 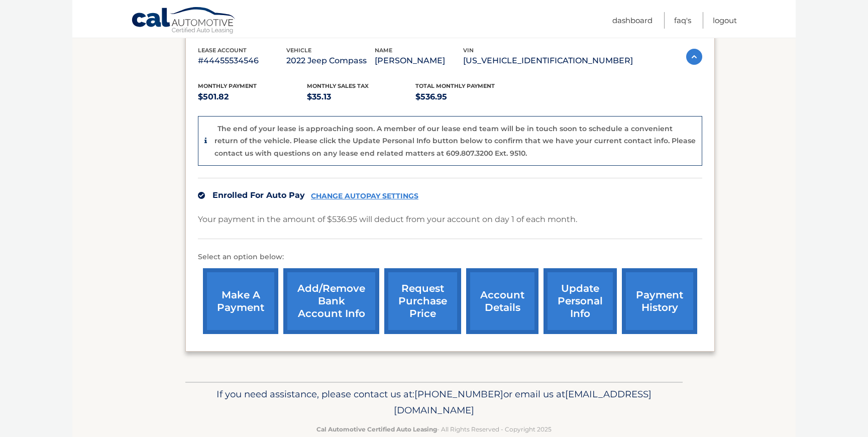 What do you see at coordinates (450, 257) in the screenshot?
I see `p: Select an option below:` at bounding box center [450, 257].